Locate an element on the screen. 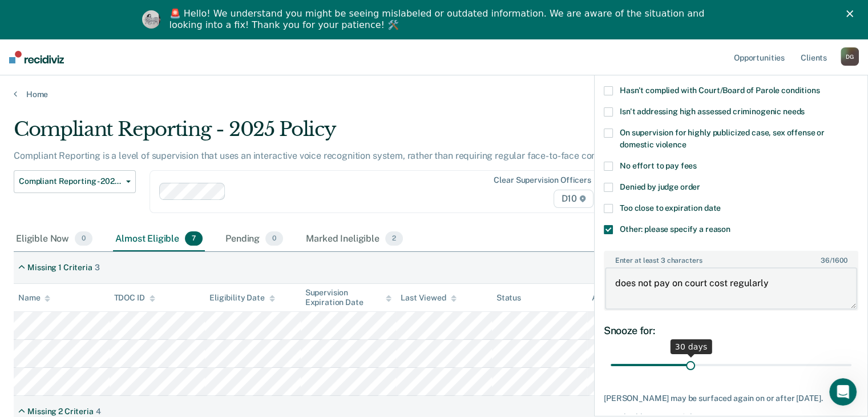 Image resolution: width=868 pixels, height=417 pixels. div: D G is located at coordinates (850, 57).